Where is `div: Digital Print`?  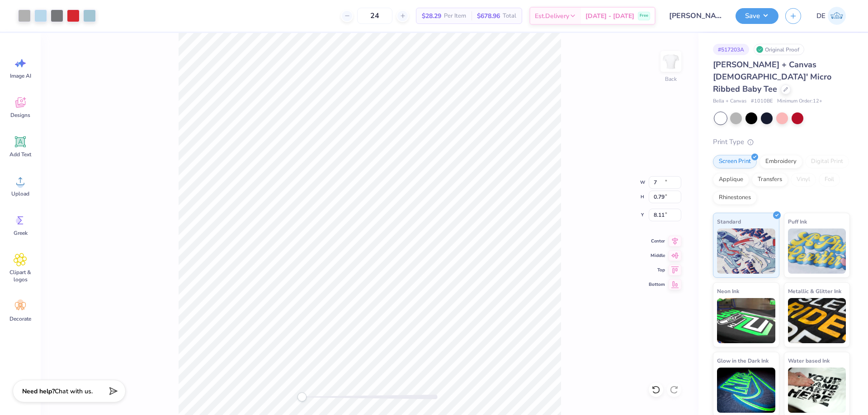 div: Digital Print is located at coordinates (827, 161).